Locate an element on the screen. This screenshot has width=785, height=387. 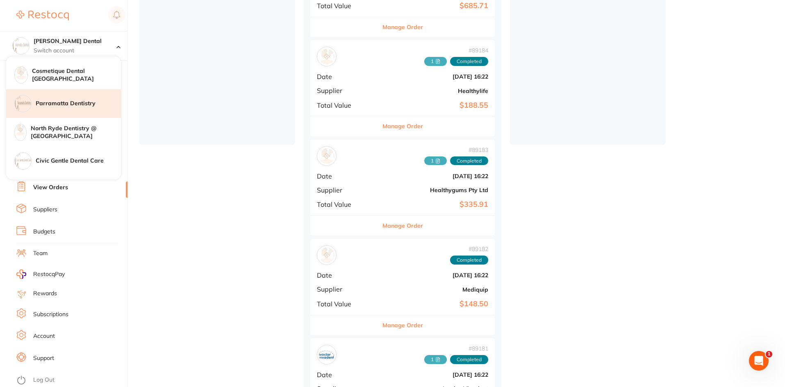
img: RestocqPay is located at coordinates (21, 274).